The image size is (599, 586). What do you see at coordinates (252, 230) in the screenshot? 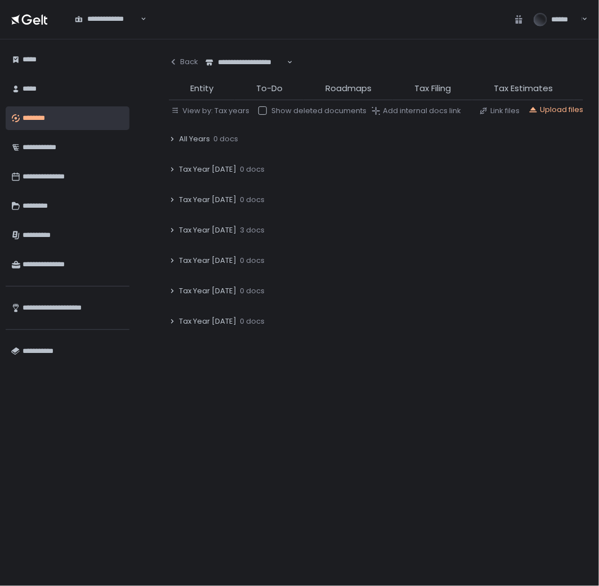
I see `span: 3 docs` at bounding box center [252, 230].